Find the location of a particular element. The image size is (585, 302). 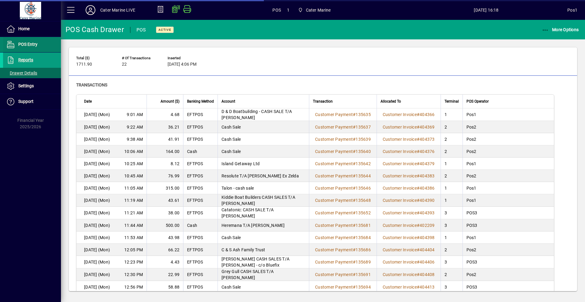

a: Customer Payment#135684 is located at coordinates (343, 237).